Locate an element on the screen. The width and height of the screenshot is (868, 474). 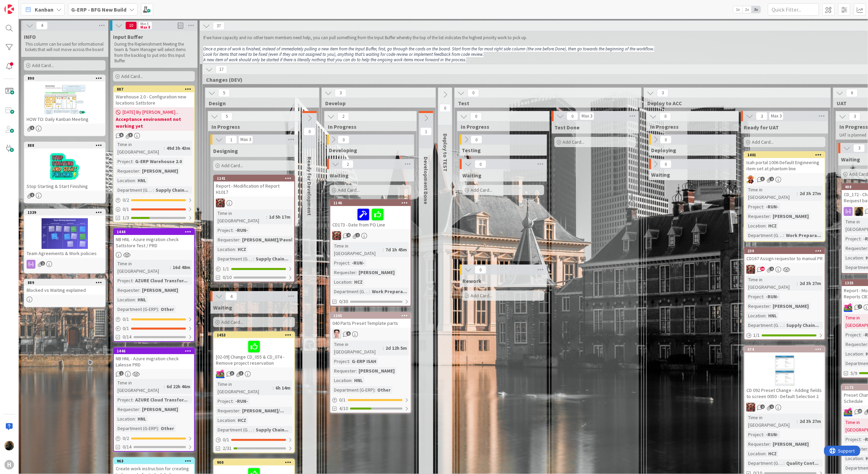
div: CD167 Assign requestor to manual PR is located at coordinates (785, 258).